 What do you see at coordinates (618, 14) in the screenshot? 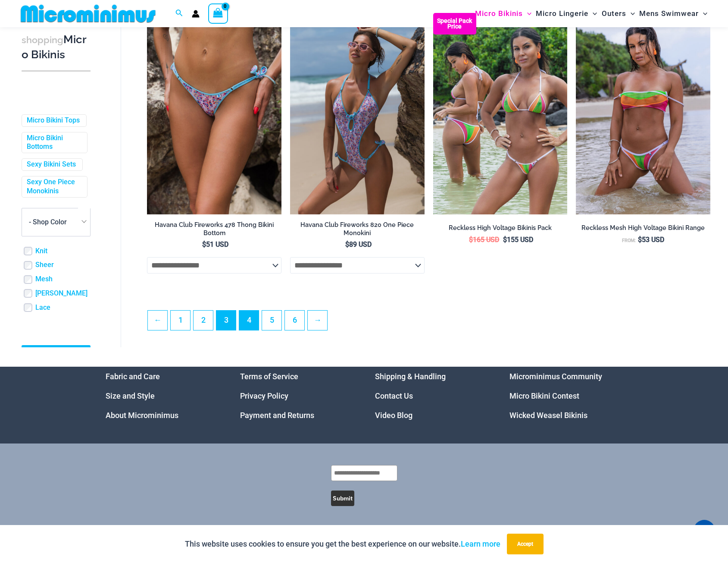
I see `a: OutersMenu ToggleMenu Toggle` at bounding box center [618, 14].